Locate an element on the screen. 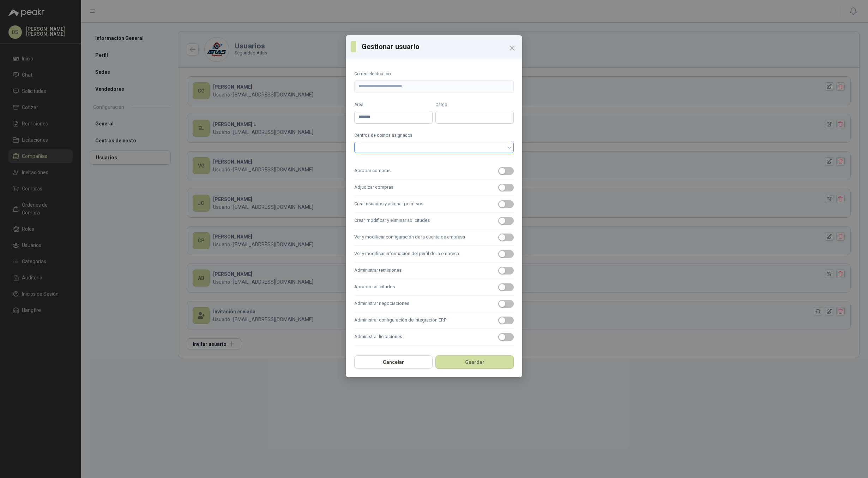 The image size is (868, 478). button: Aprobar compras is located at coordinates (506, 171).